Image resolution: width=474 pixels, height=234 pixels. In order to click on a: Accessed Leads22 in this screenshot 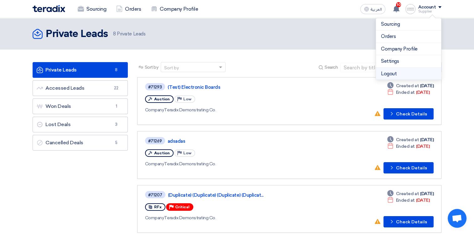, I will do `click(80, 88)`.